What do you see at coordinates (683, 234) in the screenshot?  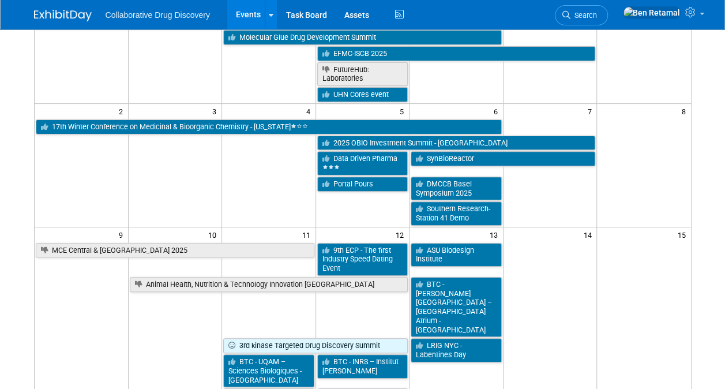 I see `span: 15` at bounding box center [683, 234].